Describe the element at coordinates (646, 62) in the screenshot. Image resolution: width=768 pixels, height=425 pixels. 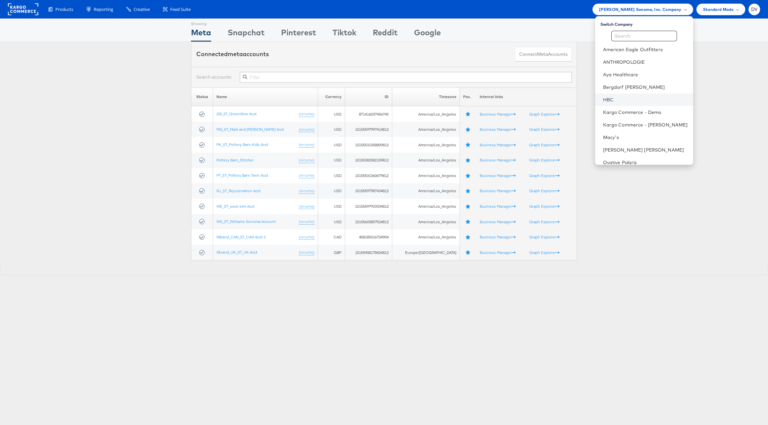
I see `a: ANTHROPOLOGIE` at that location.